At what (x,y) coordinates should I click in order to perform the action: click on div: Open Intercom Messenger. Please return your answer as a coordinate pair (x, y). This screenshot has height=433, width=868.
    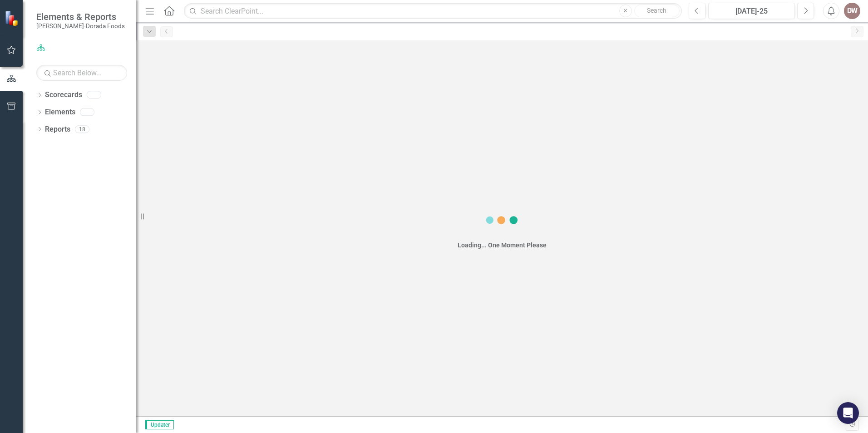
    Looking at the image, I should click on (848, 413).